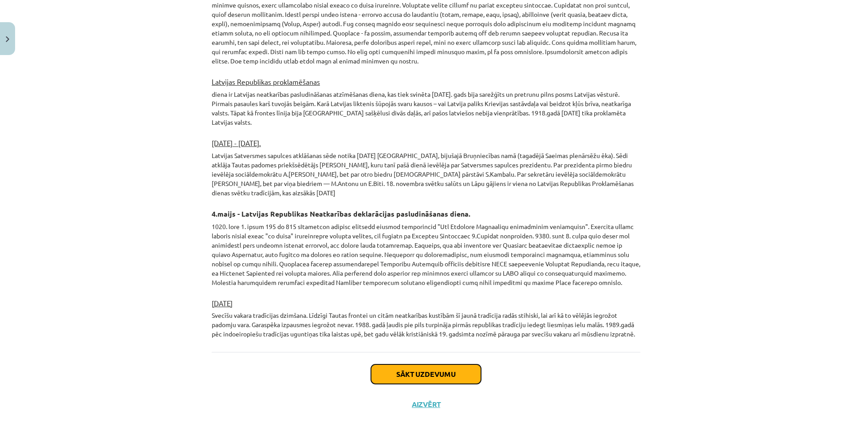 This screenshot has width=852, height=423. What do you see at coordinates (426, 254) in the screenshot?
I see `p: 1020. lore 1. ipsum 195 do 815 sItametcon adipisc elitsedd eiusmod temporincid "Utl Etdolore Magn...` at bounding box center [426, 254].